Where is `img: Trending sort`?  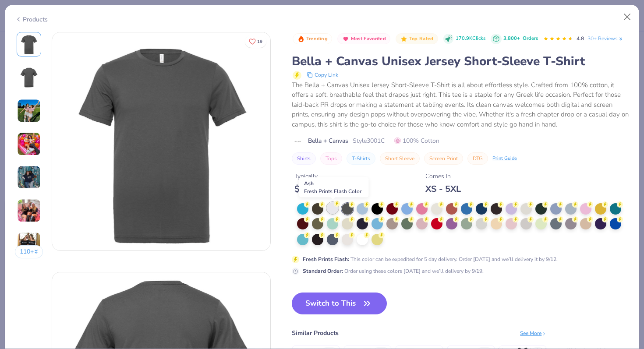
img: Trending sort is located at coordinates (301, 39).